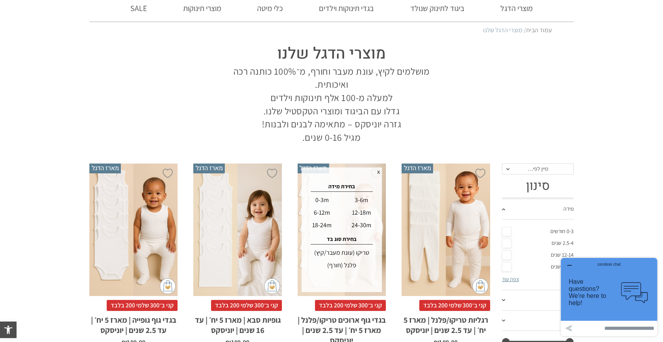 The width and height of the screenshot is (663, 342). Describe the element at coordinates (361, 200) in the screenshot. I see `div: 3-6m` at that location.